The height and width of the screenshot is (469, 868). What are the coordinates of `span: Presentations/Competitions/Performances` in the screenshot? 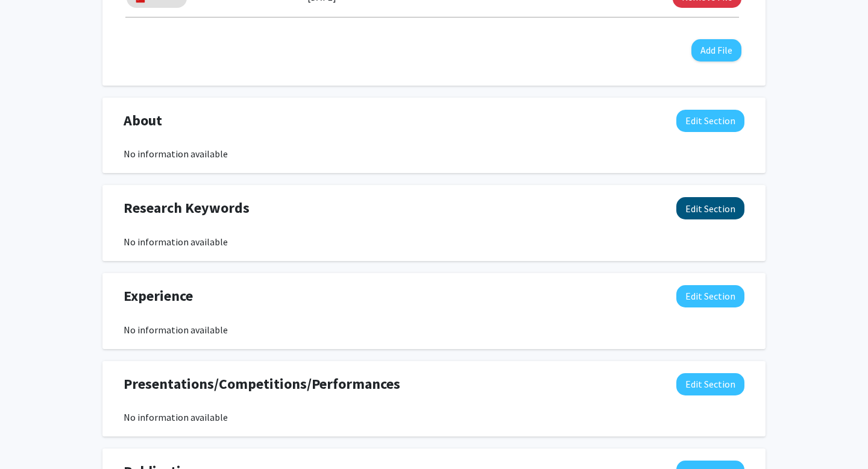 It's located at (261, 384).